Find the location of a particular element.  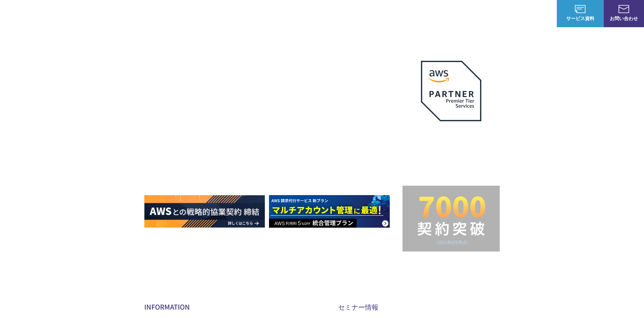

p: AWSの導入からコスト削減、 構成・運用の最適化からデータ活用まで 規模や業種業態を問わない マネージドサービスで is located at coordinates (273, 89).